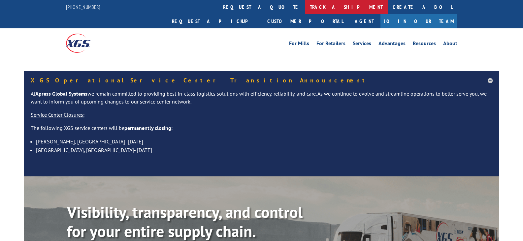  What do you see at coordinates (214, 21) in the screenshot?
I see `a: Request a pickup` at bounding box center [214, 21].